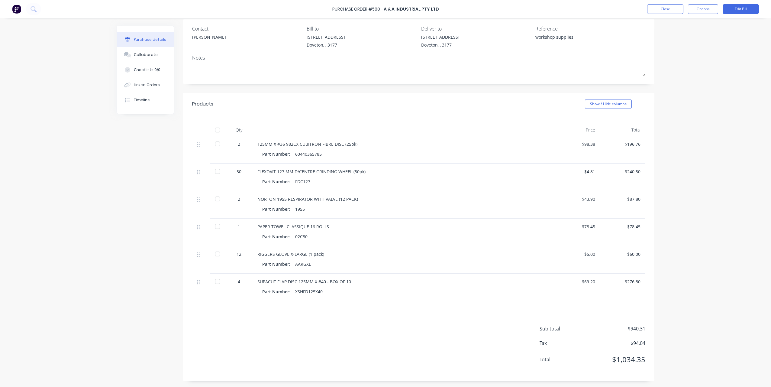 The image size is (771, 387). What do you see at coordinates (615, 328) in the screenshot?
I see `span: $940.31` at bounding box center [615, 328].